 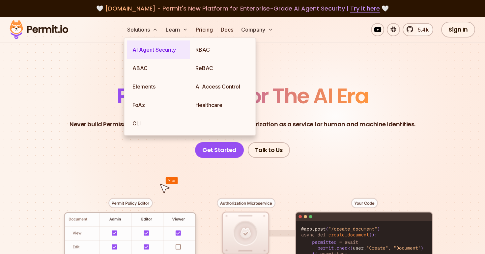 What do you see at coordinates (222, 87) in the screenshot?
I see `a: AI Access Control` at bounding box center [222, 87].